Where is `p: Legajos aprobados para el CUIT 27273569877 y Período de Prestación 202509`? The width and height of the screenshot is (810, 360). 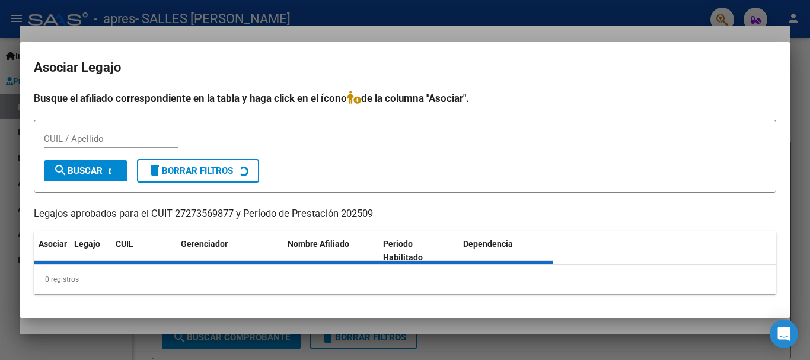 p: Legajos aprobados para el CUIT 27273569877 y Período de Prestación 202509 is located at coordinates (405, 214).